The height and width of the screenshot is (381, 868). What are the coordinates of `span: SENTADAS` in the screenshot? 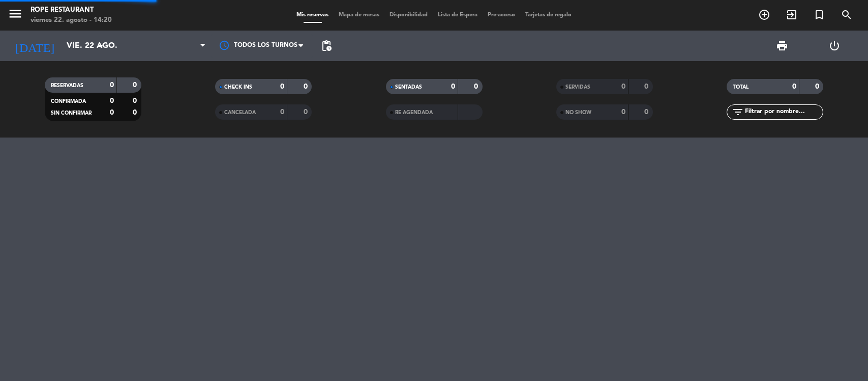 It's located at (409, 87).